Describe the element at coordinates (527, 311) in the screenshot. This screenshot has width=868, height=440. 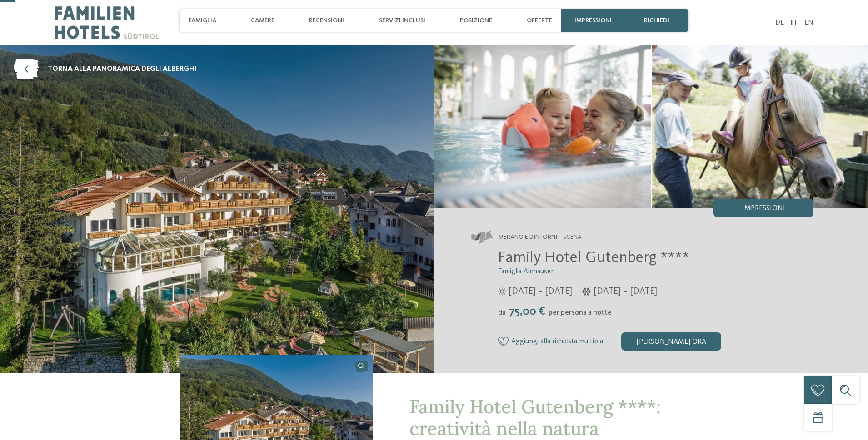
I see `span: 75,00 €` at that location.